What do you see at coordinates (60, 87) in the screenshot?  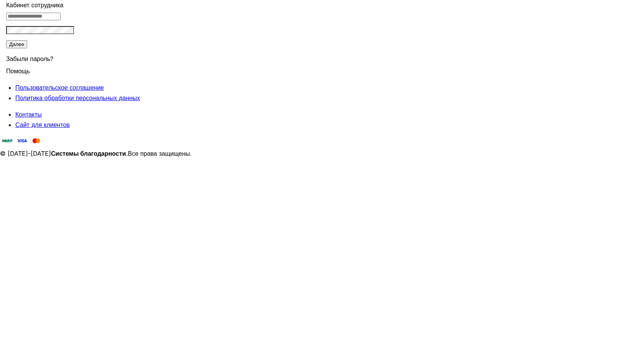 I see `a: Пользовательское соглашение` at bounding box center [60, 87].